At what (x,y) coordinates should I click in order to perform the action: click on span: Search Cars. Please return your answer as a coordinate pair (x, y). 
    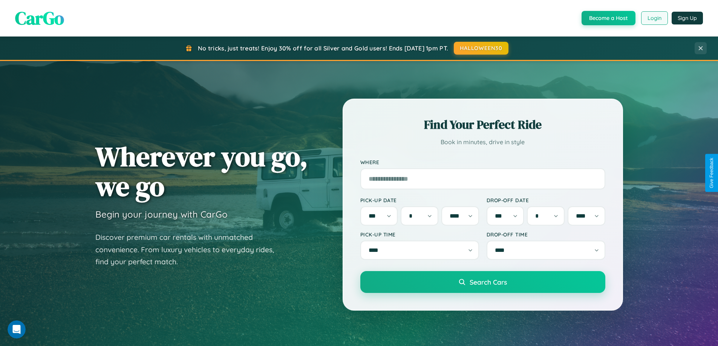
    Looking at the image, I should click on (488, 282).